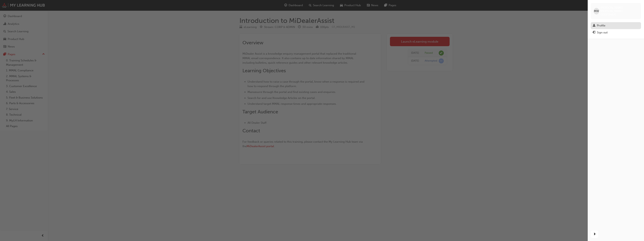 The image size is (644, 241). Describe the element at coordinates (616, 33) in the screenshot. I see `button: Sign out` at that location.